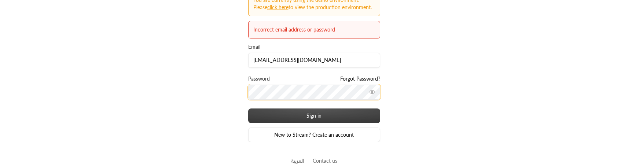 The width and height of the screenshot is (628, 166). Describe the element at coordinates (325, 160) in the screenshot. I see `button: Contact us` at that location.